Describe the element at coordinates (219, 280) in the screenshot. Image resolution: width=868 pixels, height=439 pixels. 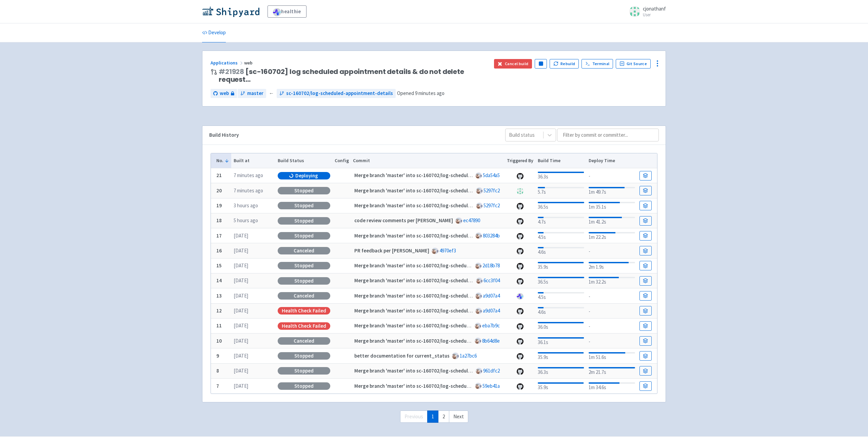
I see `b: 14` at that location.